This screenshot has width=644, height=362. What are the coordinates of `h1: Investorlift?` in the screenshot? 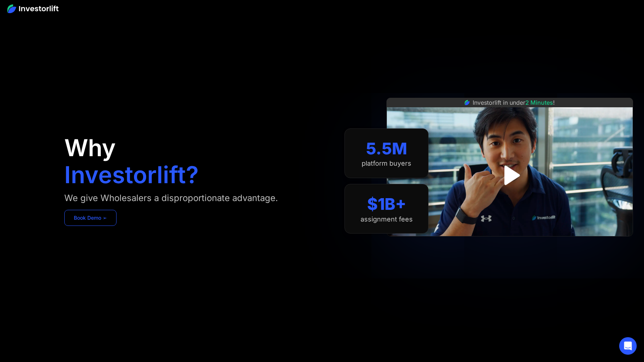 It's located at (131, 174).